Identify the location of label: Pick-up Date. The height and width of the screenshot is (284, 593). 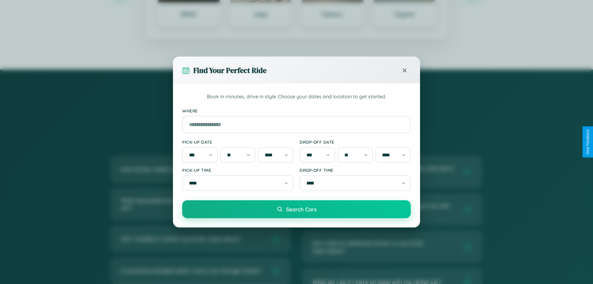
(238, 142).